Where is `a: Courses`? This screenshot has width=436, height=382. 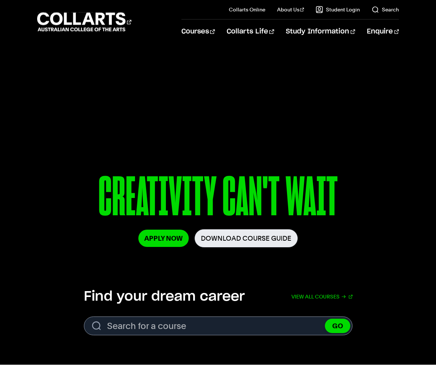
a: Courses is located at coordinates (198, 32).